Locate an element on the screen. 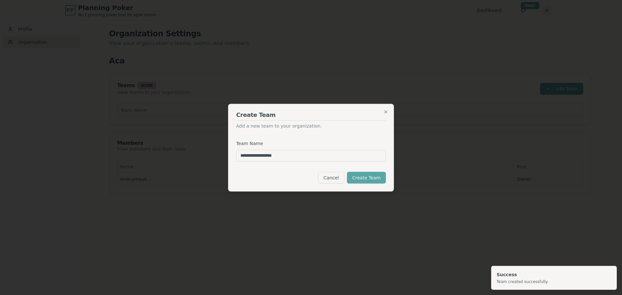  button: Create Team is located at coordinates (367, 178).